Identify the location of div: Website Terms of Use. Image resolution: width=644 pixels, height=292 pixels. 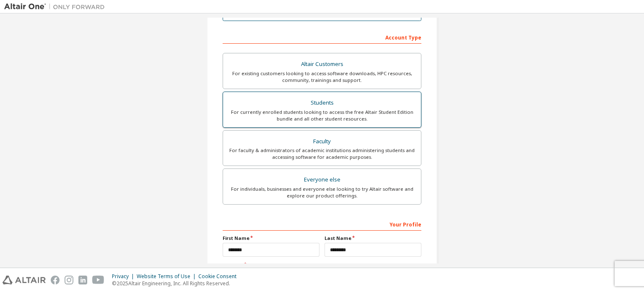
(167, 276).